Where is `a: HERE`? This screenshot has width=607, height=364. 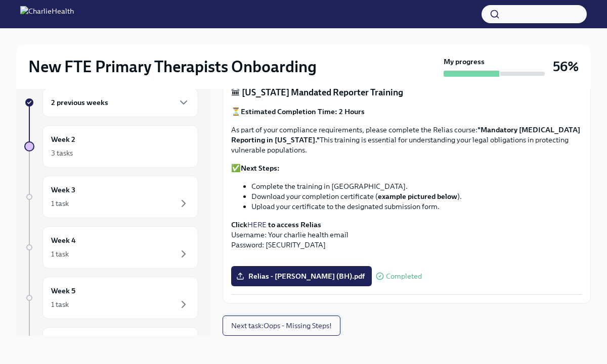
a: HERE is located at coordinates (257, 225).